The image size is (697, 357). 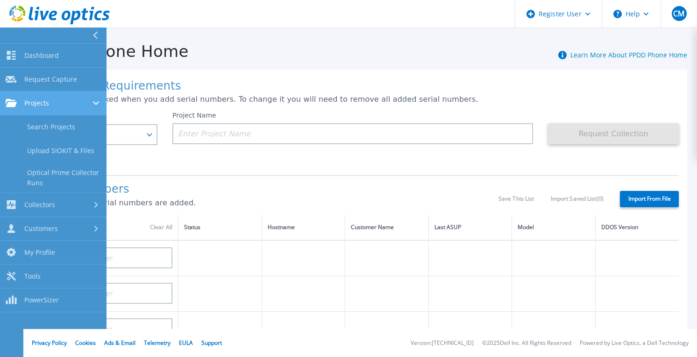 I want to click on label: Import From File, so click(x=649, y=199).